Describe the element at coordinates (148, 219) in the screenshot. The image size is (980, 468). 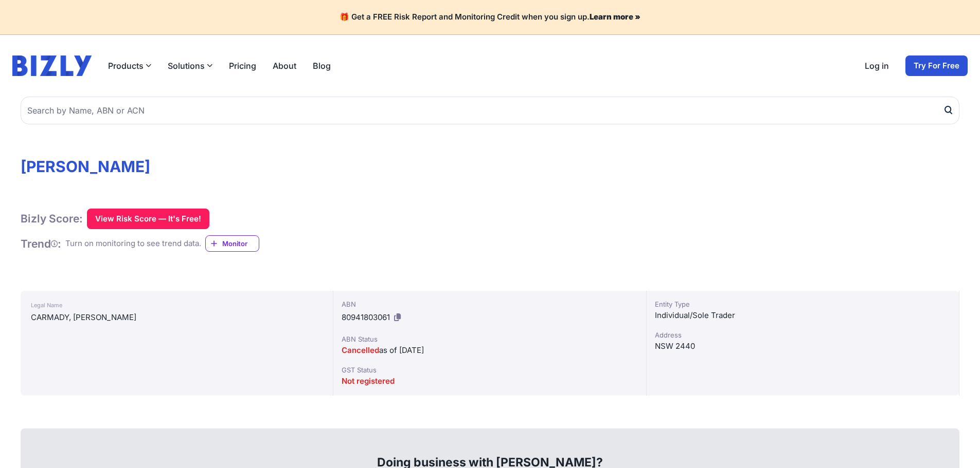
I see `button: View Risk Score — It's Free!` at that location.